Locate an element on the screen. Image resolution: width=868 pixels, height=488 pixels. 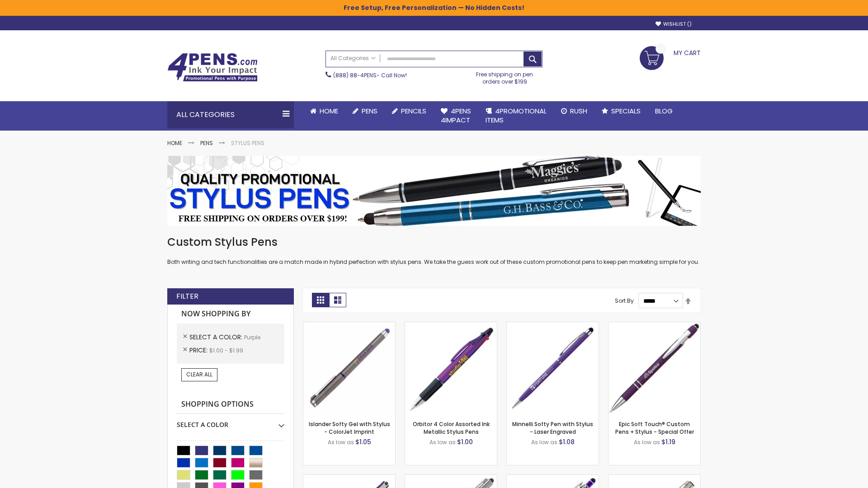
a: Avendale Velvet Touch Stylus Gel Pen-Purple is located at coordinates (349, 478).